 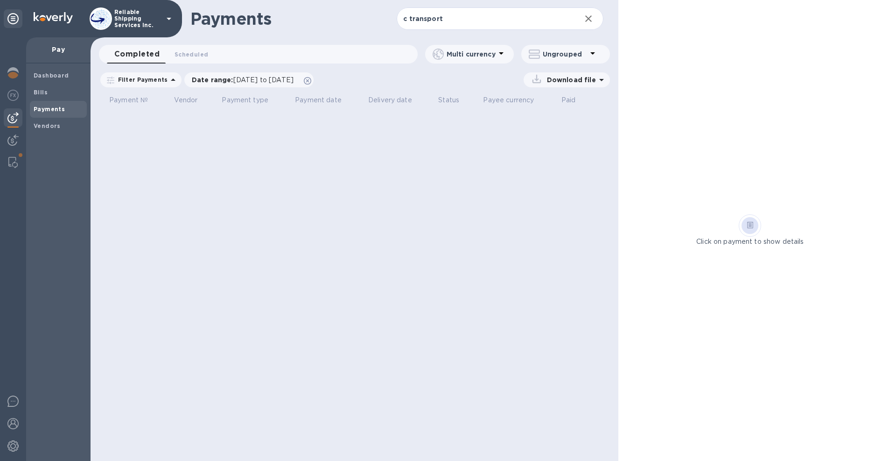 What do you see at coordinates (58, 49) in the screenshot?
I see `p: Pay` at bounding box center [58, 49].